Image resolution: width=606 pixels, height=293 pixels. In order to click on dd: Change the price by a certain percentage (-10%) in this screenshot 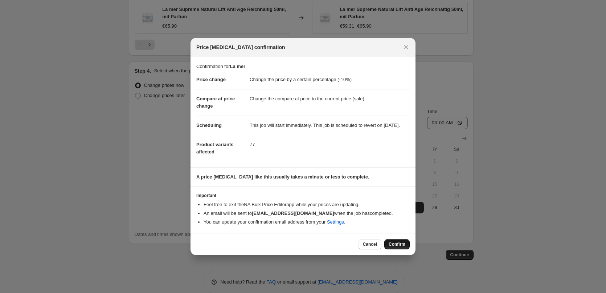, I will do `click(330, 79)`.